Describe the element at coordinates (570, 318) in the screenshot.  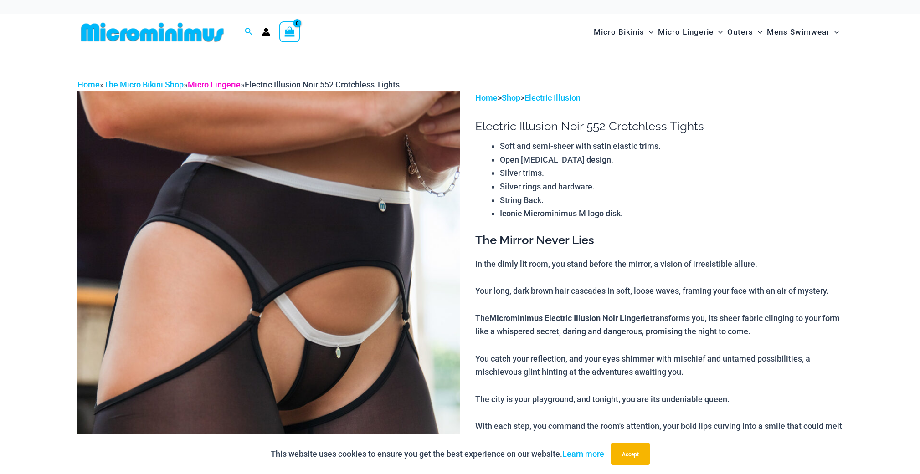
I see `b: Microminimus Electric Illusion Noir Lingerie` at that location.